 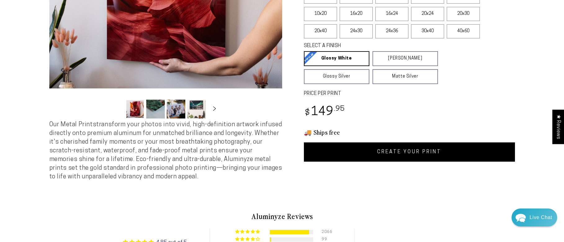 I want to click on label: 16x20, so click(x=356, y=14).